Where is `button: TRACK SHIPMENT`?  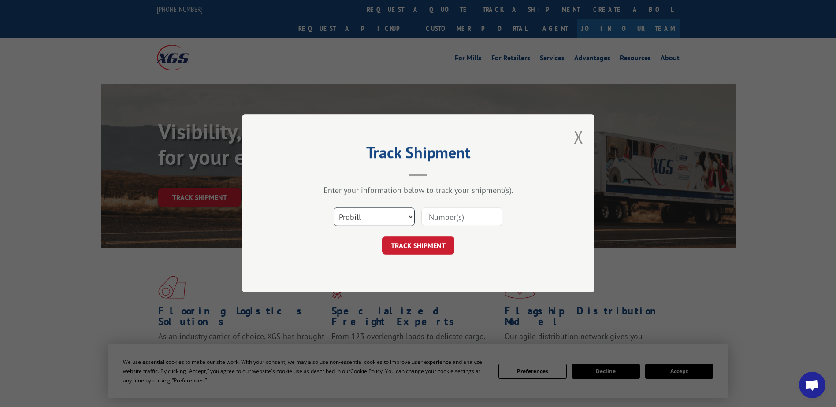
button: TRACK SHIPMENT is located at coordinates (418, 246).